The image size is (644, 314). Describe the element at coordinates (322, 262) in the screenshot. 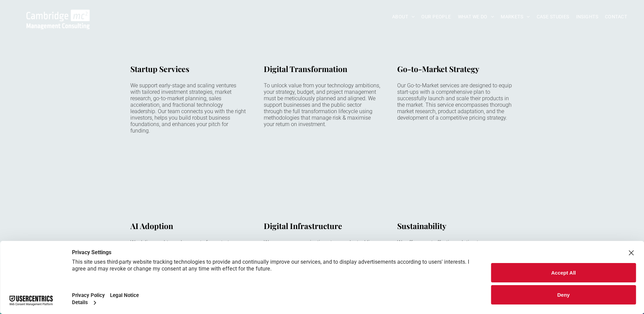

I see `p: We empower organisations to grow by tackling the complexities of digital infrastructure, includin...` at that location.